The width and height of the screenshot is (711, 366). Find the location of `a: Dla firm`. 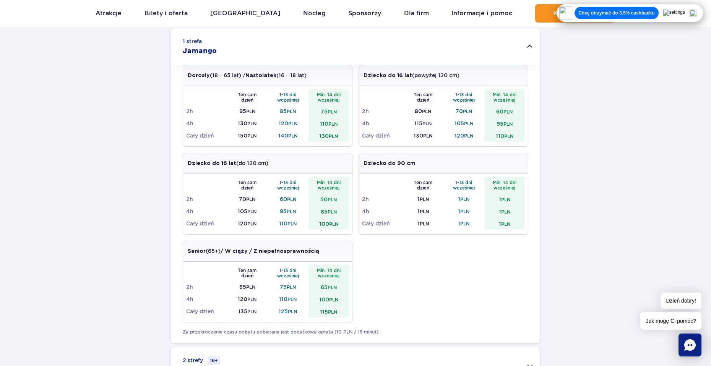

a: Dla firm is located at coordinates (416, 13).